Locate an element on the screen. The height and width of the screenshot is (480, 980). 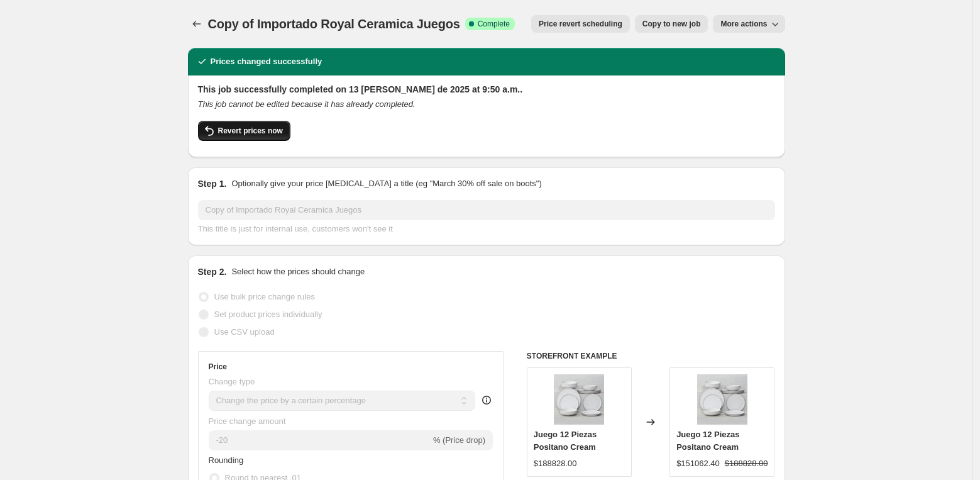
span: Copy to new job is located at coordinates (671, 24).